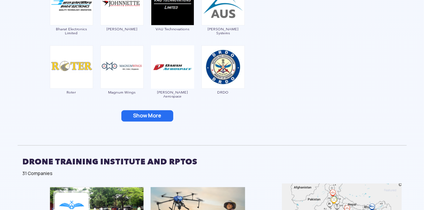  What do you see at coordinates (147, 116) in the screenshot?
I see `button: Show More` at bounding box center [147, 116].